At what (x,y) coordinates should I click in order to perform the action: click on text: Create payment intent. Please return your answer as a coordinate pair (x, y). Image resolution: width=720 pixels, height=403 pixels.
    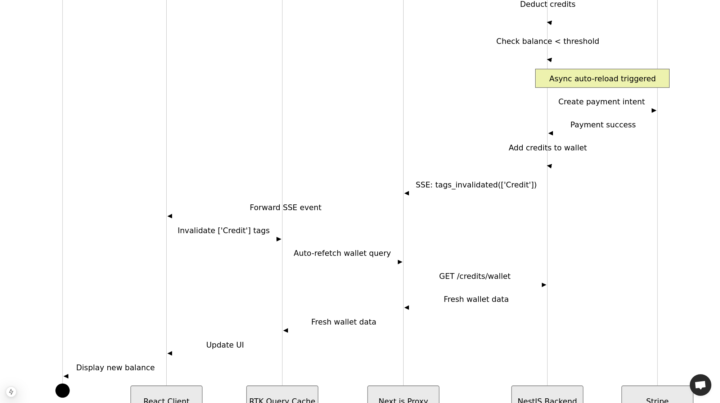
    Looking at the image, I should click on (601, 102).